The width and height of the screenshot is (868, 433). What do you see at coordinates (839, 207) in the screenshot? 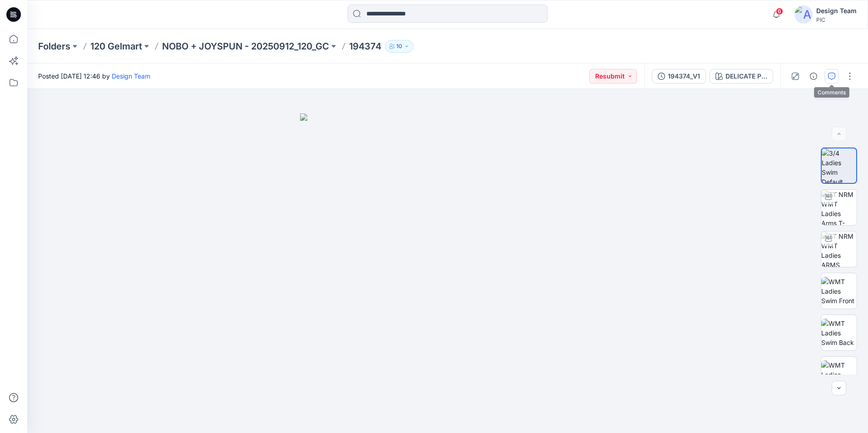
I see `img: TT NRM WMT Ladies Arms T-POSE` at bounding box center [839, 207].